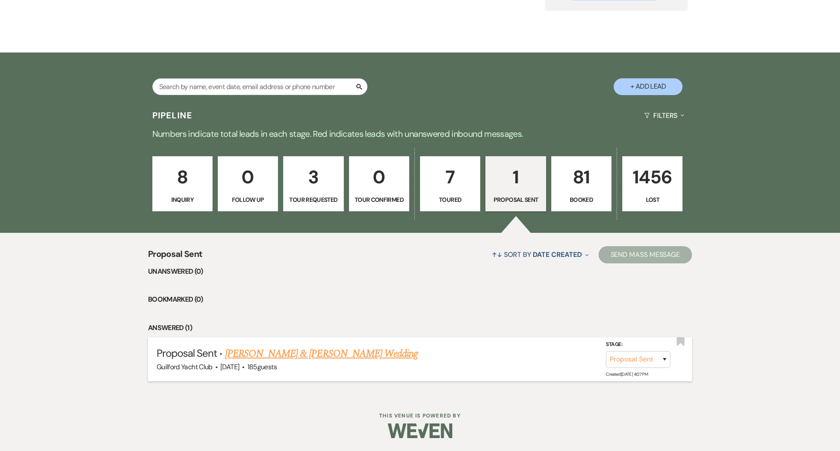 The image size is (840, 451). Describe the element at coordinates (450, 177) in the screenshot. I see `p: 7` at that location.